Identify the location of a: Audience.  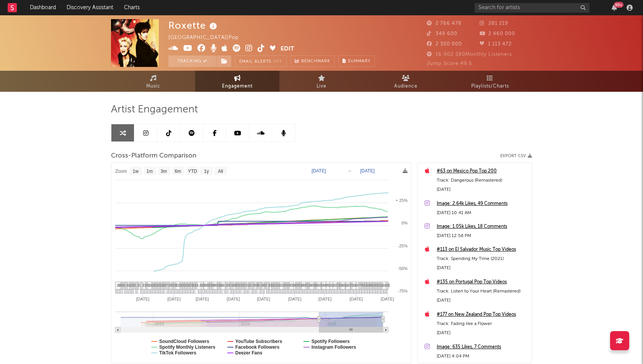
(406, 81).